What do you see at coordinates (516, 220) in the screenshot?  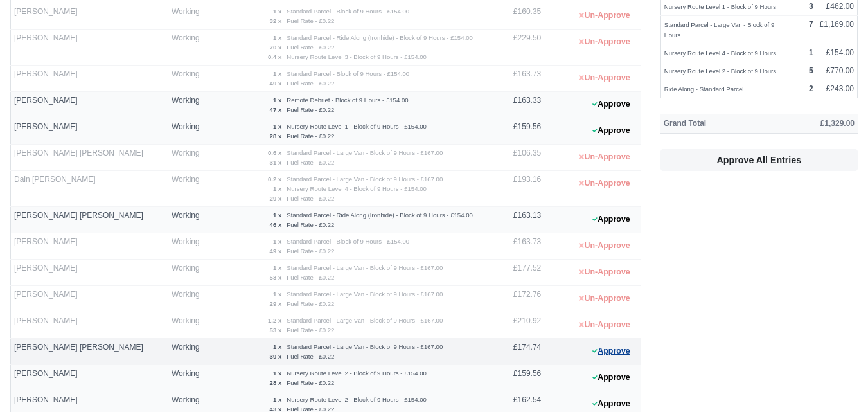 I see `td: £163.13` at bounding box center [516, 220].